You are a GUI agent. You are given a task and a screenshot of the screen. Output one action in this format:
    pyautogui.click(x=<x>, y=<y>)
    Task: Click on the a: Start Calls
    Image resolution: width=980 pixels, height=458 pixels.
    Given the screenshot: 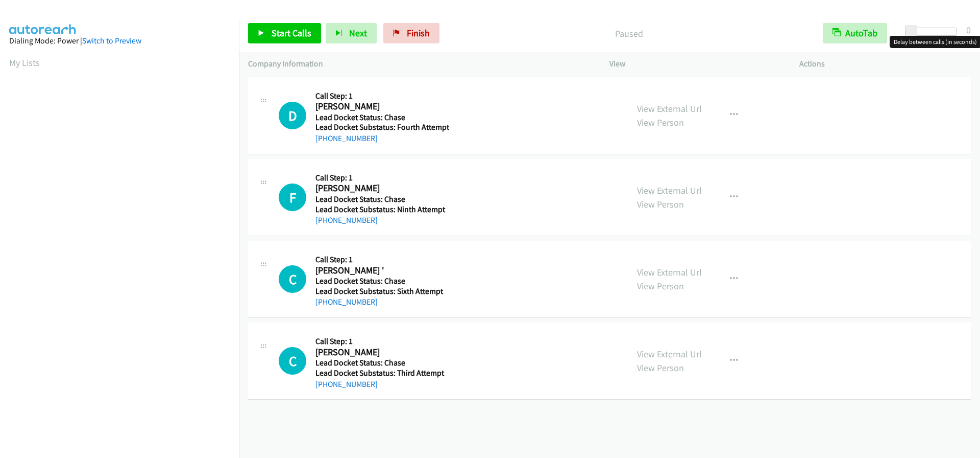 What is the action you would take?
    pyautogui.click(x=284, y=33)
    